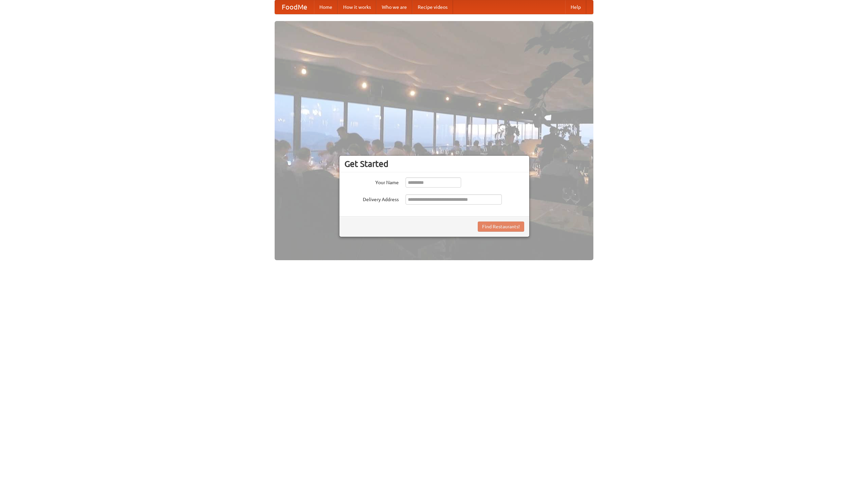 This screenshot has height=480, width=868. Describe the element at coordinates (501, 226) in the screenshot. I see `button: Find Restaurants!` at that location.